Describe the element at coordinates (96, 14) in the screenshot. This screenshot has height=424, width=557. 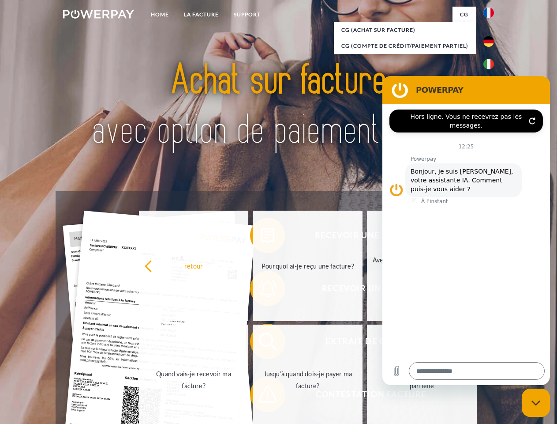
I see `h2: POWERPAY` at that location.